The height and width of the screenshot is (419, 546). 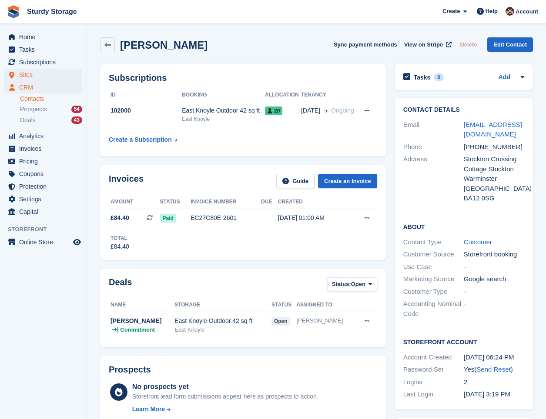 I want to click on div: Address, so click(x=433, y=179).